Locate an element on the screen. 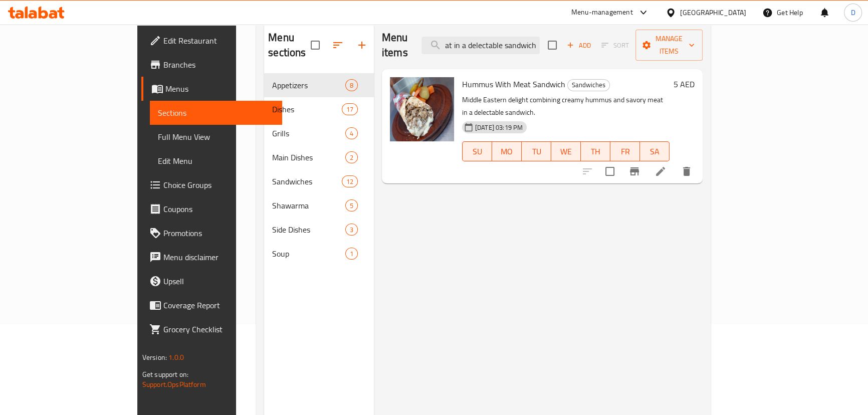  a: Edit menu item is located at coordinates (661, 172).